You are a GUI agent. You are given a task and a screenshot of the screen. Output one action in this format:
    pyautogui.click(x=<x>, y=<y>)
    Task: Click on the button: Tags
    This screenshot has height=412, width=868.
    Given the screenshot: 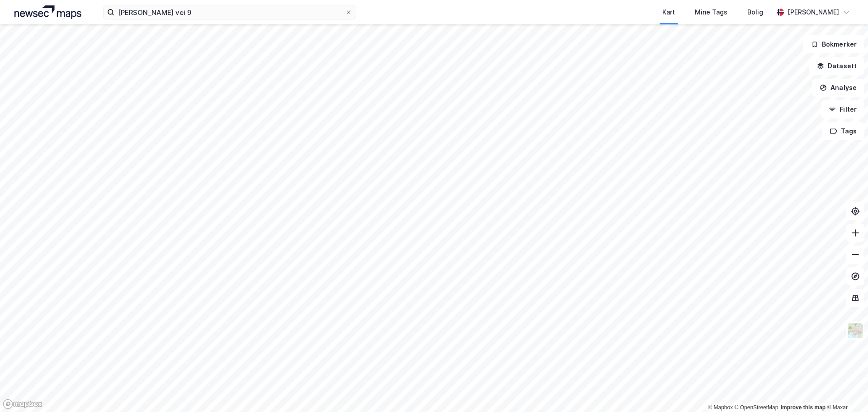 What is the action you would take?
    pyautogui.click(x=843, y=131)
    